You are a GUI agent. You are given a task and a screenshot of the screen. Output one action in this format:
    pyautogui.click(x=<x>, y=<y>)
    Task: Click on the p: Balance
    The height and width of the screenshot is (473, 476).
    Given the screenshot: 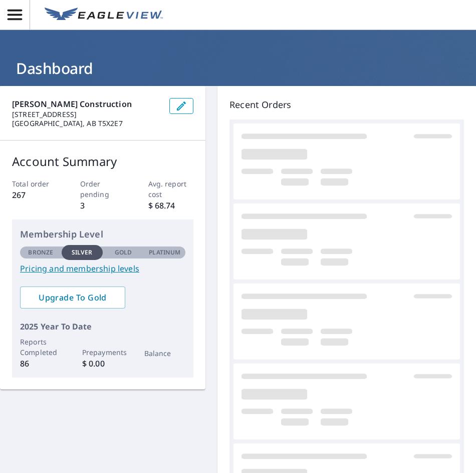 What is the action you would take?
    pyautogui.click(x=165, y=353)
    